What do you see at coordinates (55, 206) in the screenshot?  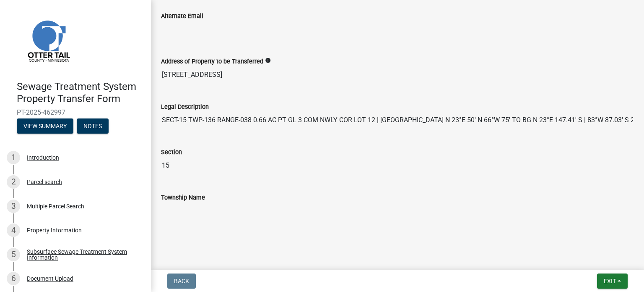 I see `div: Multiple Parcel Search` at bounding box center [55, 206].